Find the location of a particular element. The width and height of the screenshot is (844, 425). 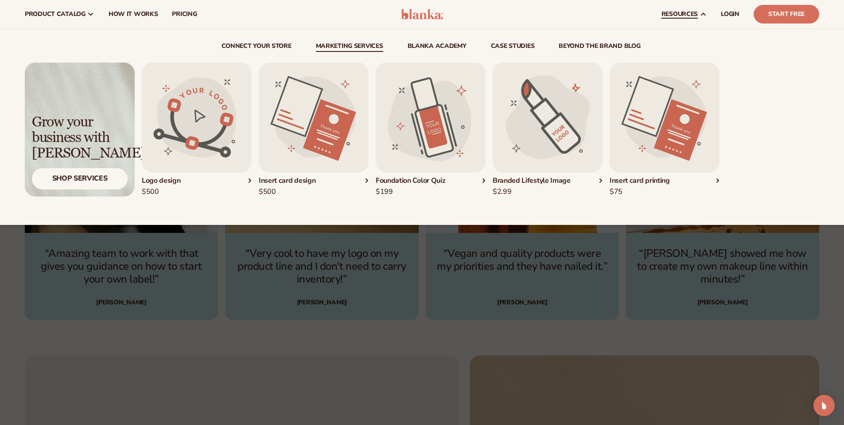

a: connect your store is located at coordinates (257, 47).